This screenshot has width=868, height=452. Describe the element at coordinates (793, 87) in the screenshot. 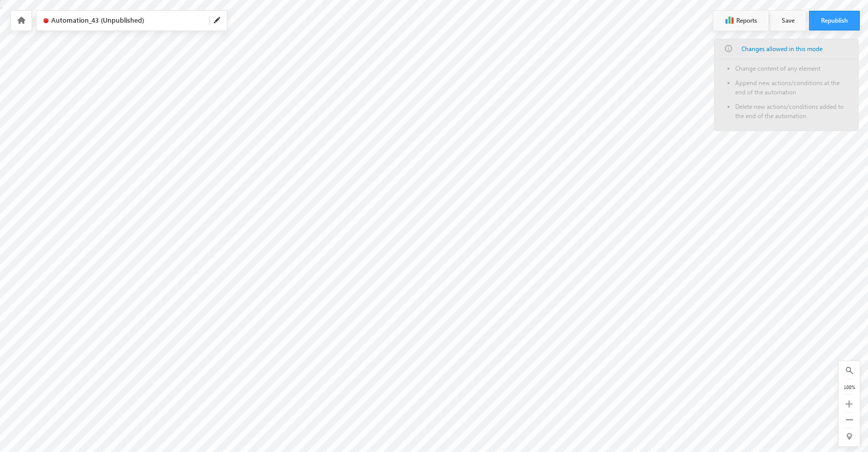

I see `li: Append new actions/conditions at the end of the automation` at that location.